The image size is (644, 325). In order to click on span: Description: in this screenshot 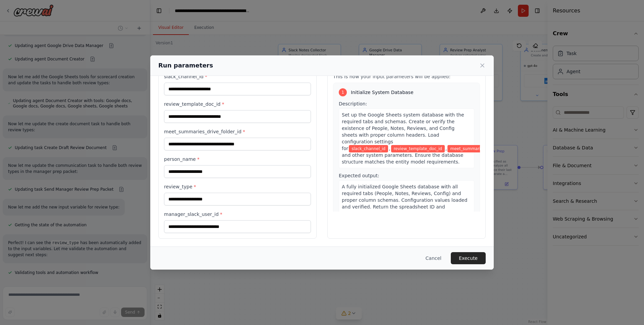, I will do `click(353, 104)`.